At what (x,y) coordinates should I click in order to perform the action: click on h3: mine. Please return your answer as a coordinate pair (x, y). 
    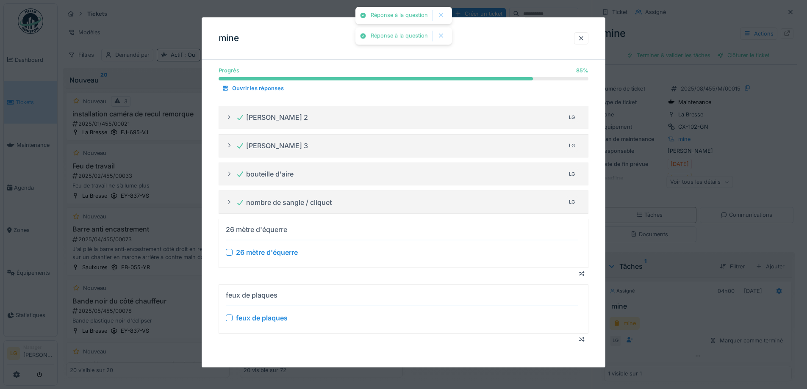
    Looking at the image, I should click on (229, 38).